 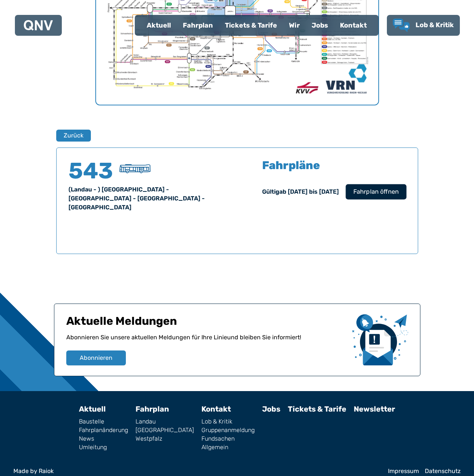 I want to click on h4: 543, so click(x=91, y=171).